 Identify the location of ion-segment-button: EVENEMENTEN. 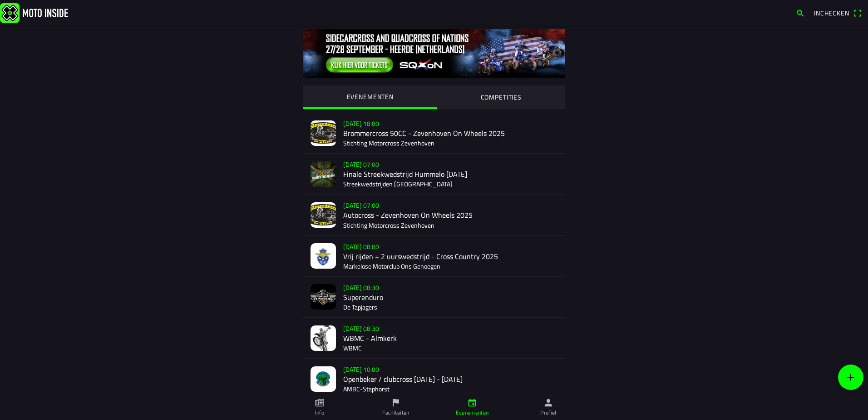
(370, 97).